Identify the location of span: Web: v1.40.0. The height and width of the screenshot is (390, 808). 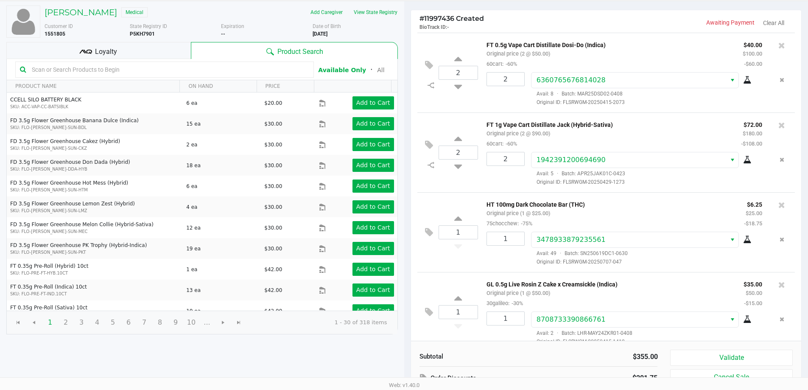
(404, 385).